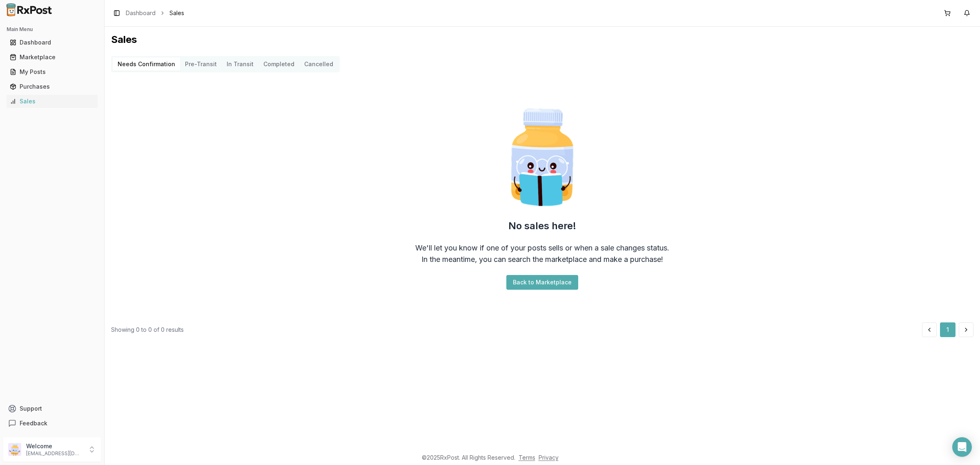 This screenshot has height=465, width=980. I want to click on button: Marketplace, so click(52, 57).